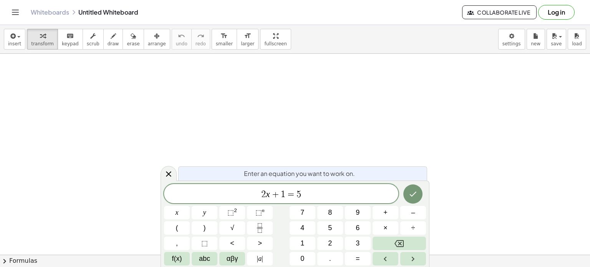 Image resolution: width=590 pixels, height=267 pixels. What do you see at coordinates (201, 39) in the screenshot?
I see `button: redoredo` at bounding box center [201, 39].